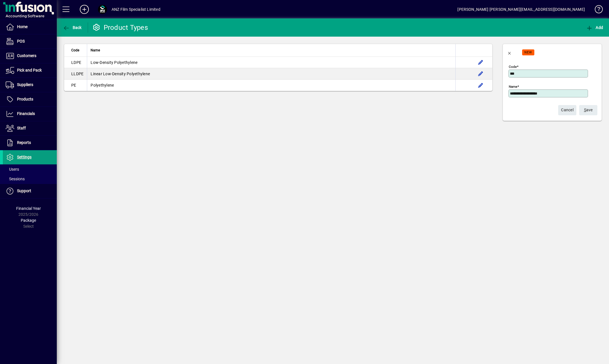  Describe the element at coordinates (588, 110) in the screenshot. I see `button: Save` at that location.